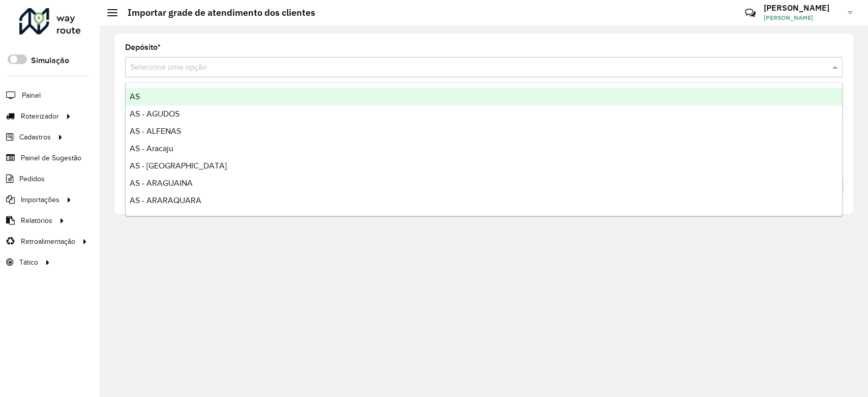 The image size is (868, 397). I want to click on span: Tático, so click(29, 262).